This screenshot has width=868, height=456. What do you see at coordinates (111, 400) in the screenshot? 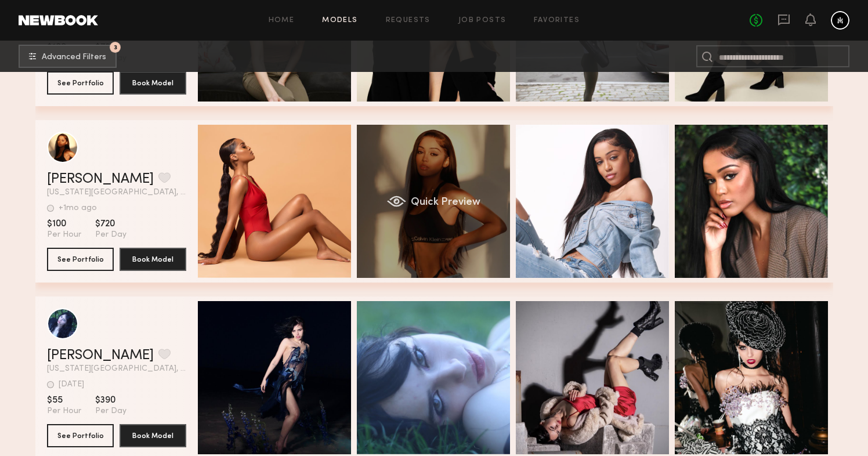
I see `span: $390` at bounding box center [111, 400].